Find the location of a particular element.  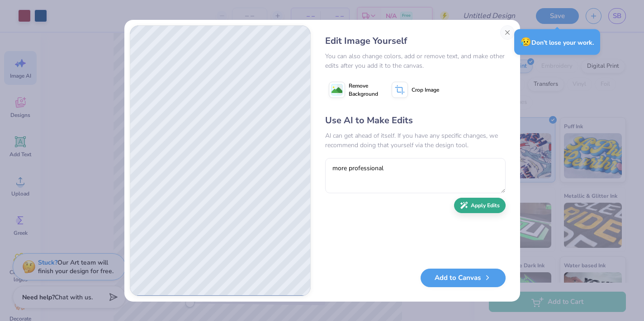

div: Use AI to Make Edits is located at coordinates (415, 121).